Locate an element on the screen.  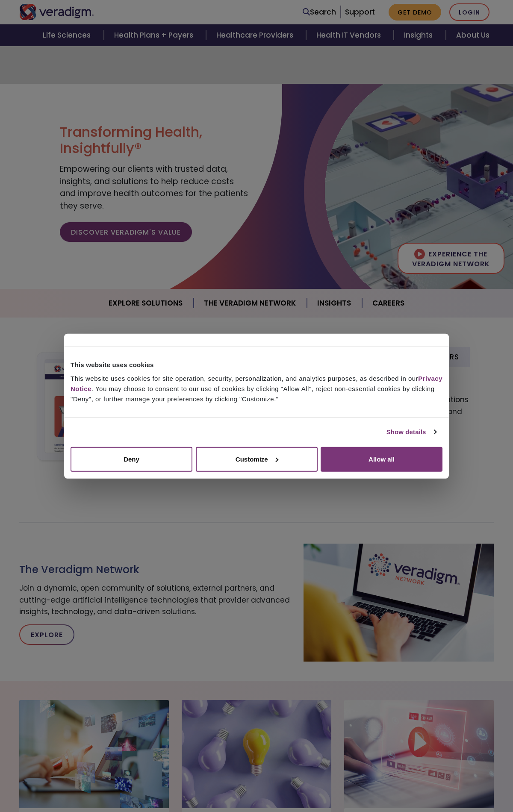
button: Customize is located at coordinates (256, 459).